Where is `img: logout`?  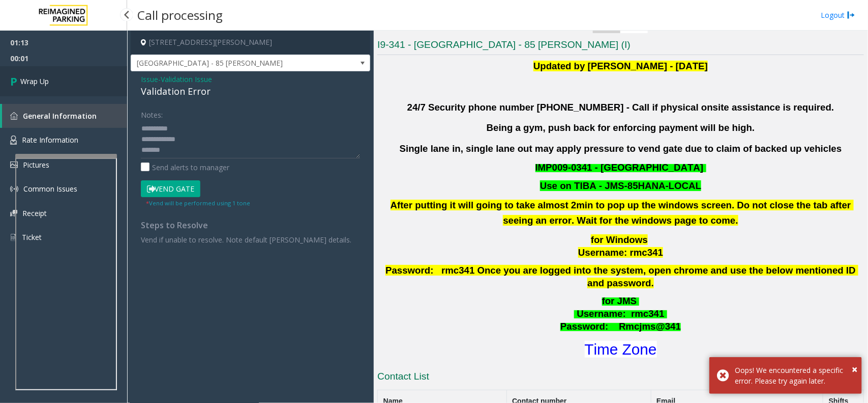 img: logout is located at coordinates (851, 15).